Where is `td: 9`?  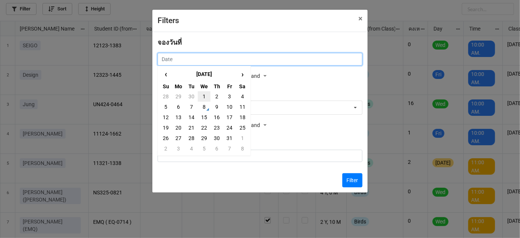
td: 9 is located at coordinates (217, 107).